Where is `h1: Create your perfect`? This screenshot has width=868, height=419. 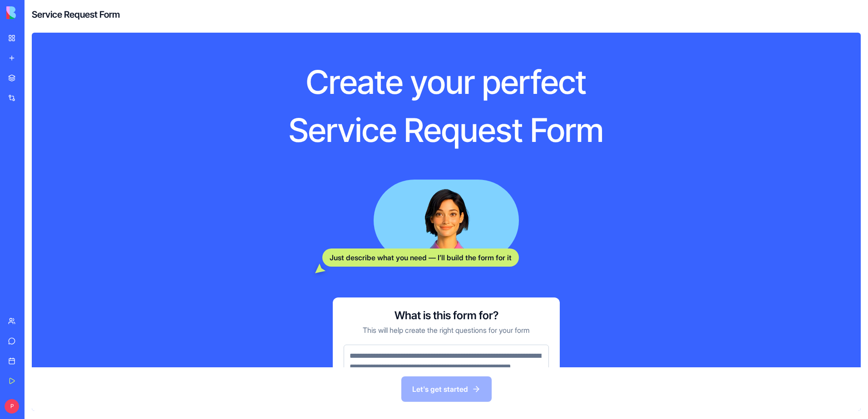 h1: Create your perfect is located at coordinates (446, 82).